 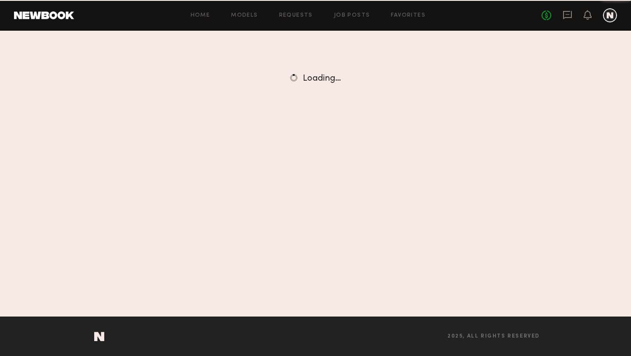 What do you see at coordinates (493, 336) in the screenshot?
I see `span: 2025, all rights reserved` at bounding box center [493, 336].